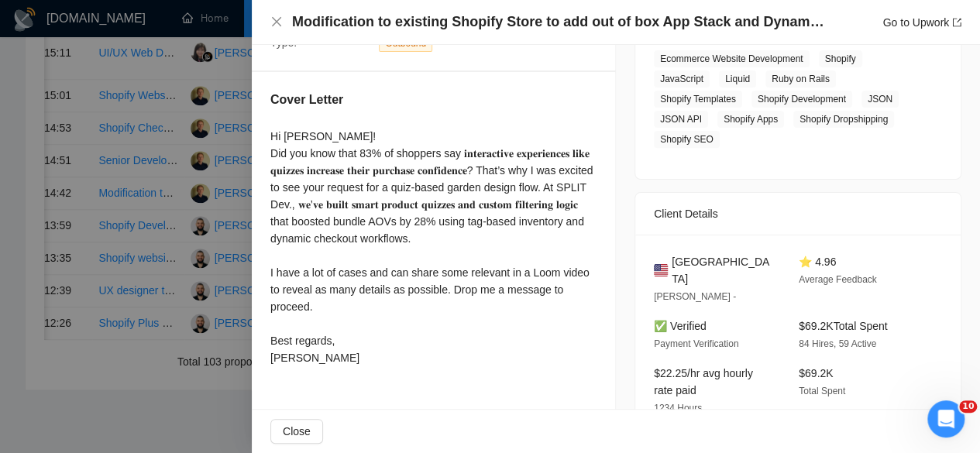  Describe the element at coordinates (681, 119) in the screenshot. I see `span: JSON API` at that location.